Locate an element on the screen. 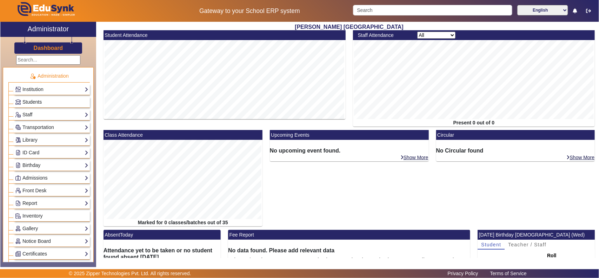 The image size is (599, 278). p: Administration is located at coordinates (49, 76).